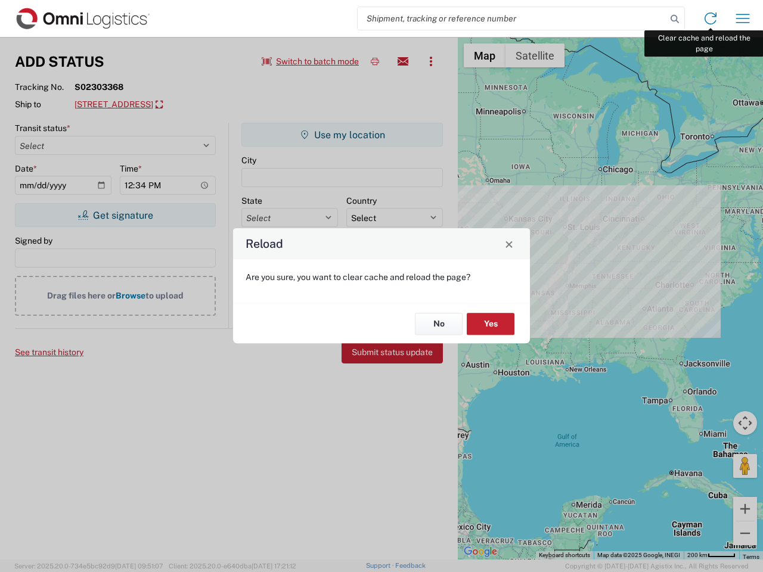  I want to click on button: Close, so click(509, 244).